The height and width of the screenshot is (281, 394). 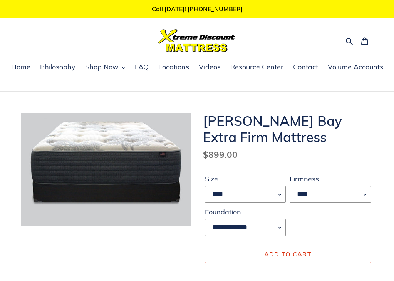 What do you see at coordinates (58, 67) in the screenshot?
I see `a: Philosophy` at bounding box center [58, 67].